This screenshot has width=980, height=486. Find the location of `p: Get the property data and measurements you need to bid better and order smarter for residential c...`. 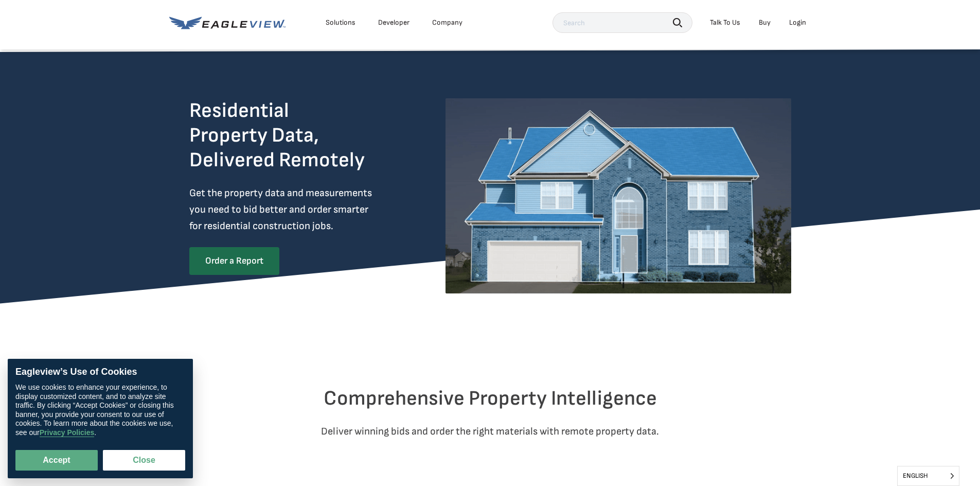

p: Get the property data and measurements you need to bid better and order smarter for residential c... is located at coordinates (301, 210).